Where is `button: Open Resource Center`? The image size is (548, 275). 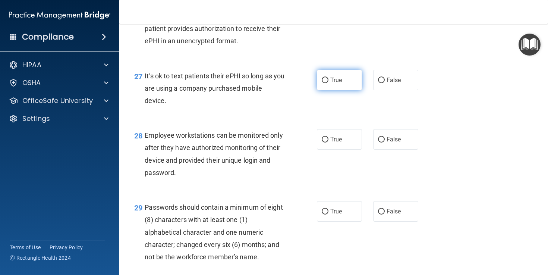
button: Open Resource Center is located at coordinates (530, 44).